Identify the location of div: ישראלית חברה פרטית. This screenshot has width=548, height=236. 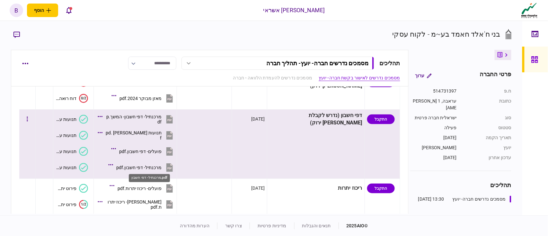
(434, 118).